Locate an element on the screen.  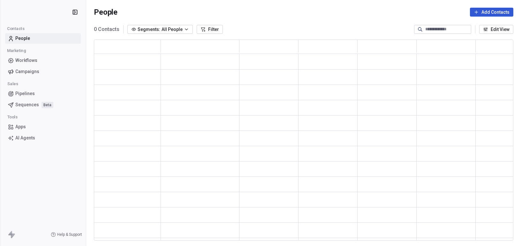
span: Pipelines is located at coordinates (25, 94).